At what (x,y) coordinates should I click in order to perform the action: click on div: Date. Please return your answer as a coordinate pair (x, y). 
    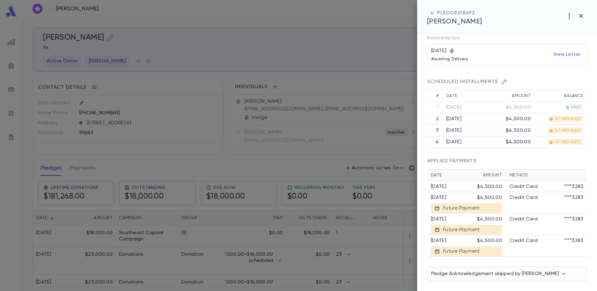
    Looking at the image, I should click on (457, 175).